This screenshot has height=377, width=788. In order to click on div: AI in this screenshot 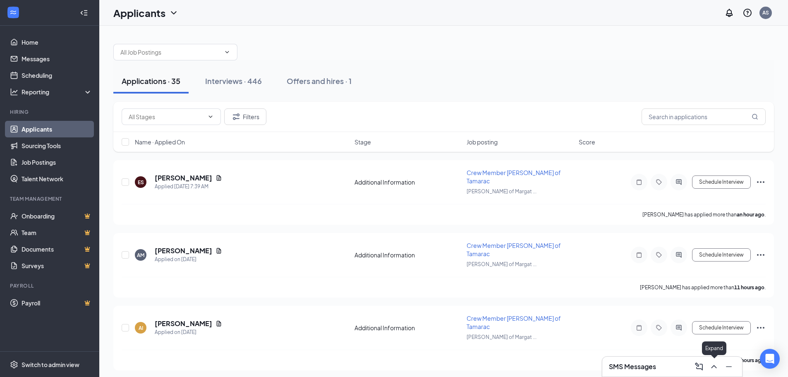, I will do `click(141, 328)`.